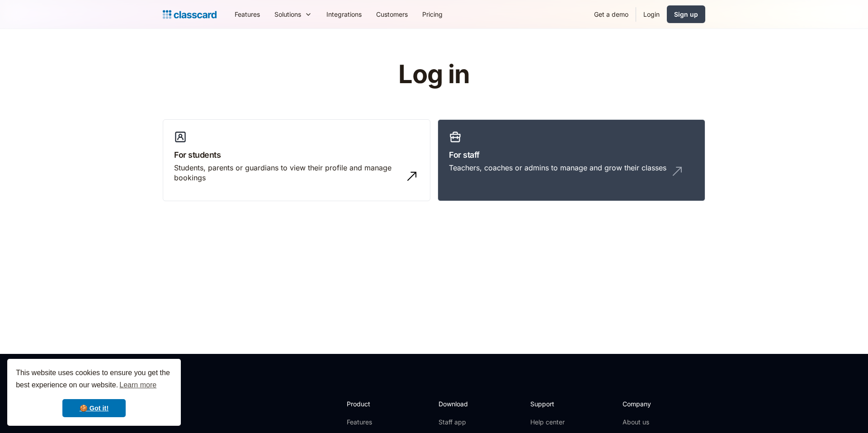 The width and height of the screenshot is (868, 433). What do you see at coordinates (371, 404) in the screenshot?
I see `h2: Product` at bounding box center [371, 404].